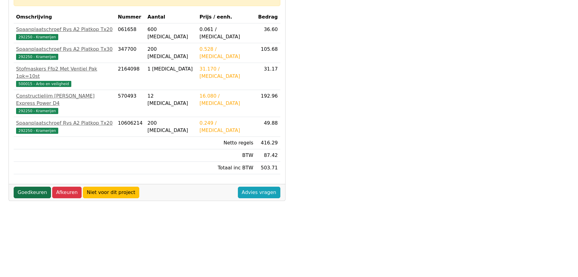 The width and height of the screenshot is (578, 277). I want to click on td: 49.88, so click(268, 127).